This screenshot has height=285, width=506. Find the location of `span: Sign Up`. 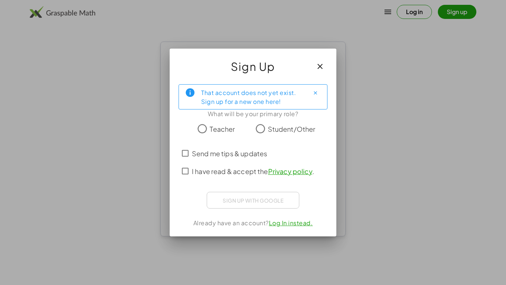

span: Sign Up is located at coordinates (253, 66).